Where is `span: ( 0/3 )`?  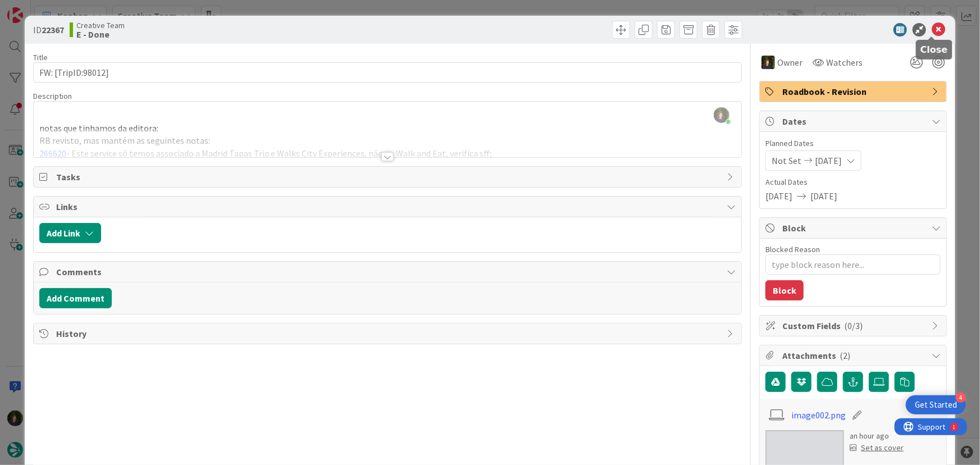 span: ( 0/3 ) is located at coordinates (854, 325).